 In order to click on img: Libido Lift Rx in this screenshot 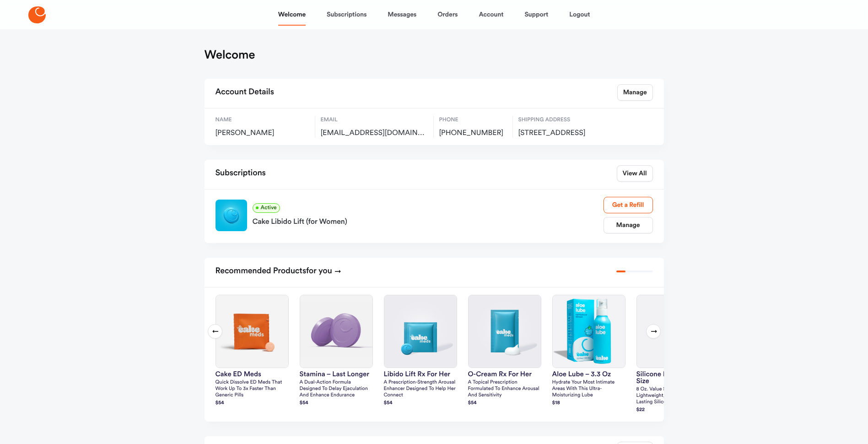, I will do `click(231, 216)`.